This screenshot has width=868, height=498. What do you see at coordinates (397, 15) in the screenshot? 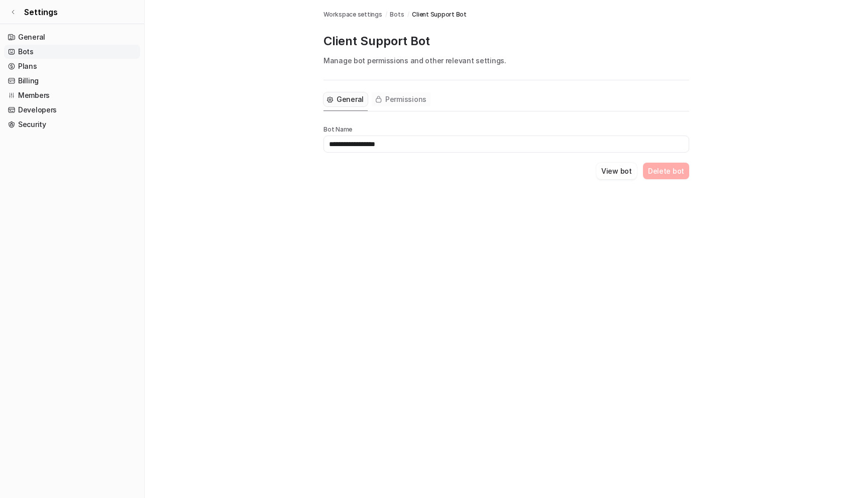
I see `span: Bots` at bounding box center [397, 15].